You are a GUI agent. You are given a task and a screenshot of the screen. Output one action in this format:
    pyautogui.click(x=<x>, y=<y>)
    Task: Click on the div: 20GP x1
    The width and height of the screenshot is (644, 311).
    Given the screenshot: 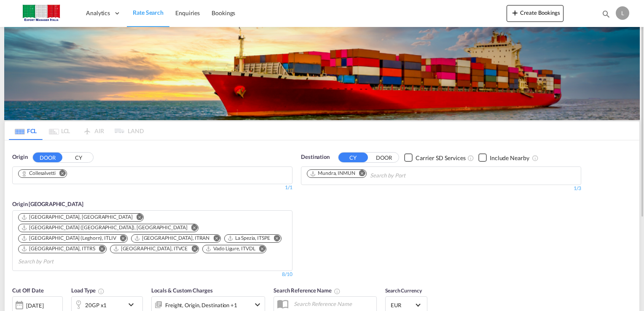 What is the action you would take?
    pyautogui.click(x=96, y=305)
    